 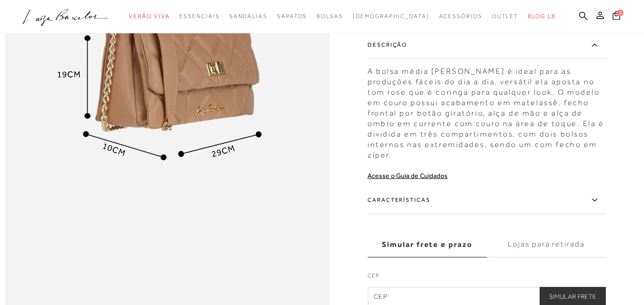 What do you see at coordinates (487, 200) in the screenshot?
I see `label: Características` at bounding box center [487, 200].